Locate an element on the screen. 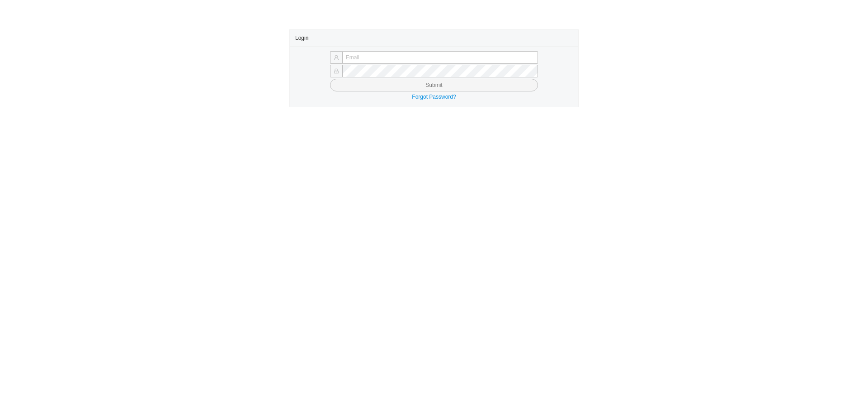 This screenshot has width=868, height=416. div: Login is located at coordinates (434, 38).